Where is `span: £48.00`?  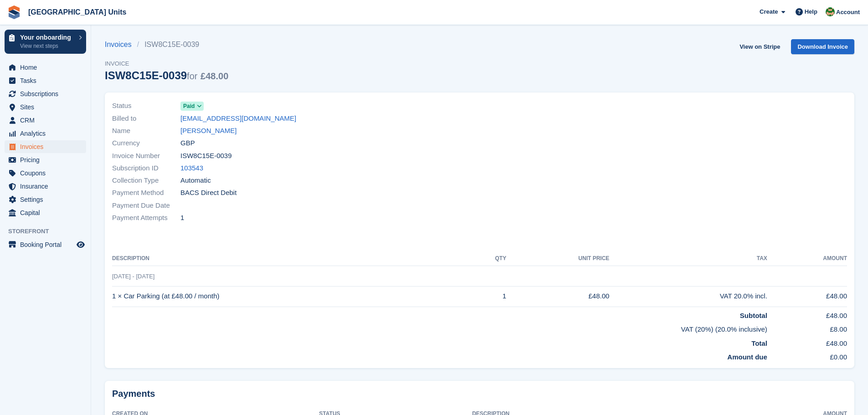
span: £48.00 is located at coordinates (214, 76).